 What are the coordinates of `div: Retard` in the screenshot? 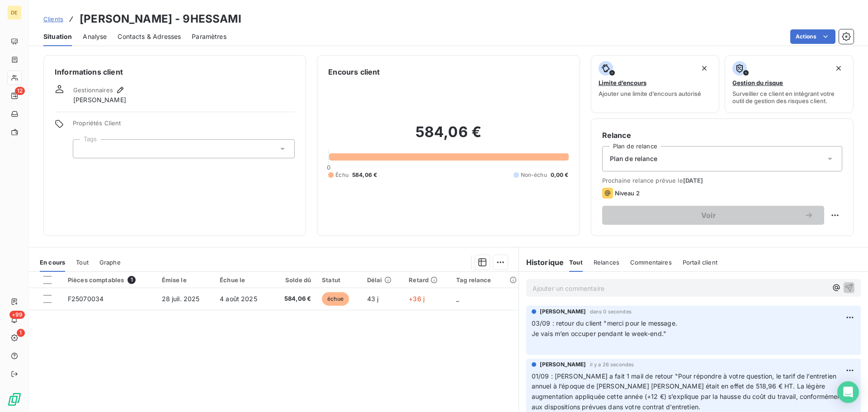 It's located at (427, 280).